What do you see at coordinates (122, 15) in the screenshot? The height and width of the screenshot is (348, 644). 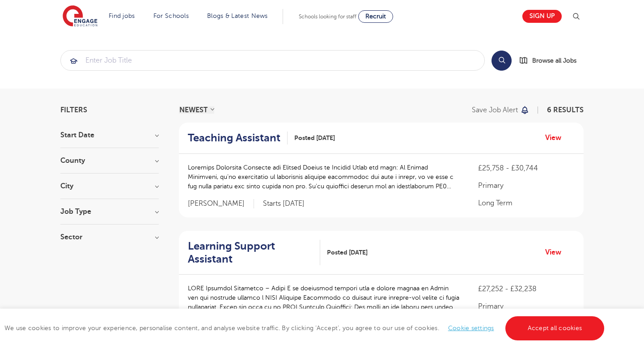 I see `a: Find jobs` at bounding box center [122, 15].